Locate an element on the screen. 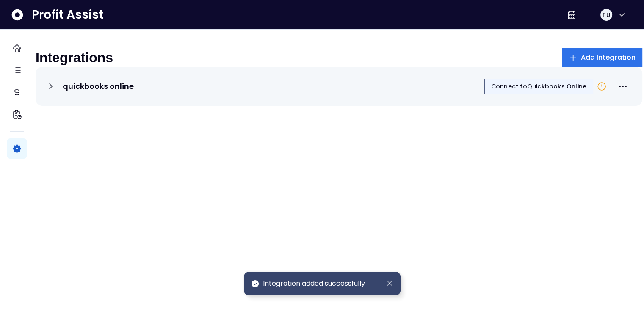 This screenshot has width=644, height=309. button: More options is located at coordinates (623, 86).